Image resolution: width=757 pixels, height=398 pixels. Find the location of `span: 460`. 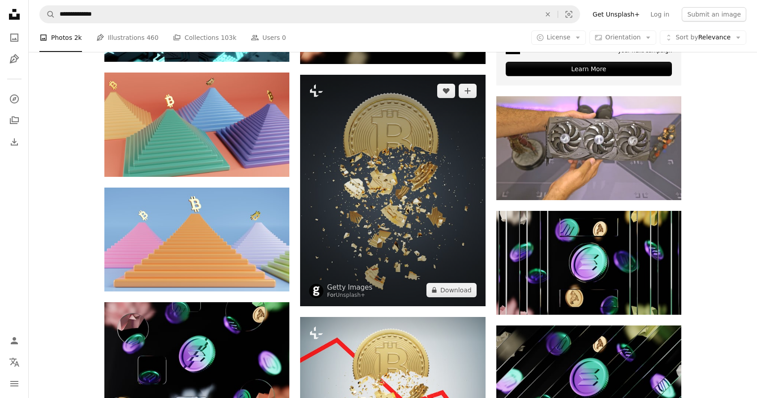

span: 460 is located at coordinates (152, 38).